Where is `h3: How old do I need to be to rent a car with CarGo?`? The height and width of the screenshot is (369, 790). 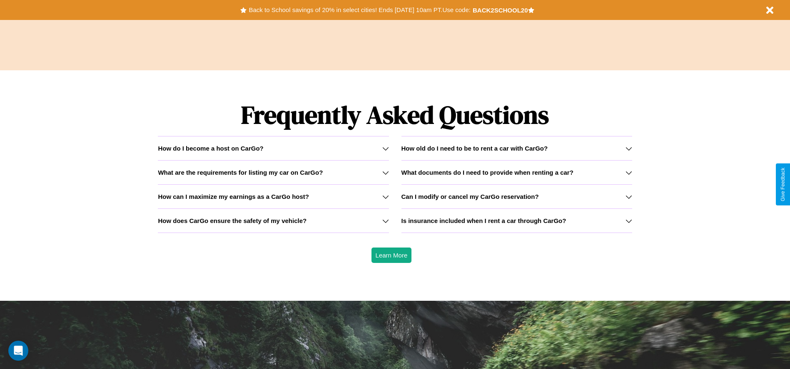 h3: How old do I need to be to rent a car with CarGo? is located at coordinates (475, 148).